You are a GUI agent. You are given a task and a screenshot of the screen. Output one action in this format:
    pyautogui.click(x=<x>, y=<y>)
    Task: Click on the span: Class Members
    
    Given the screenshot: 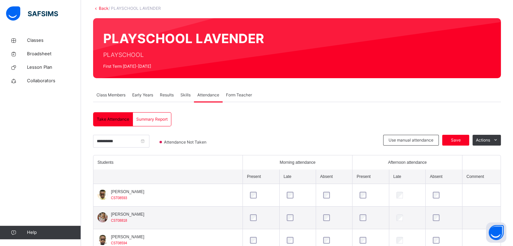 What is the action you would take?
    pyautogui.click(x=111, y=95)
    